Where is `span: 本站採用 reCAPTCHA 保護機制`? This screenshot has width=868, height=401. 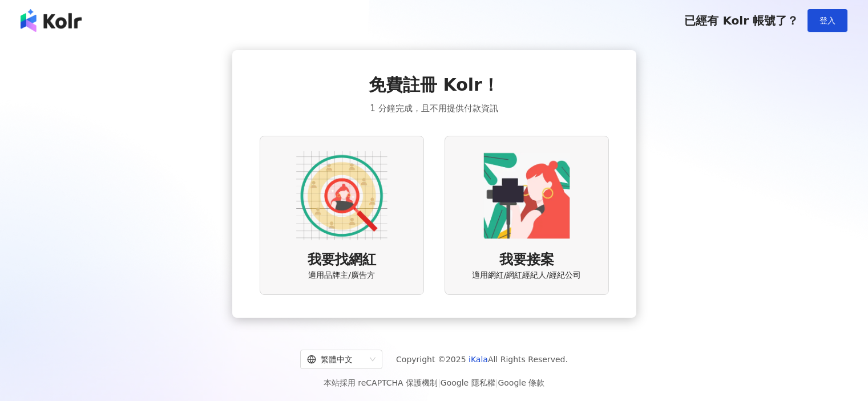
span: 本站採用 reCAPTCHA 保護機制 is located at coordinates (434, 383).